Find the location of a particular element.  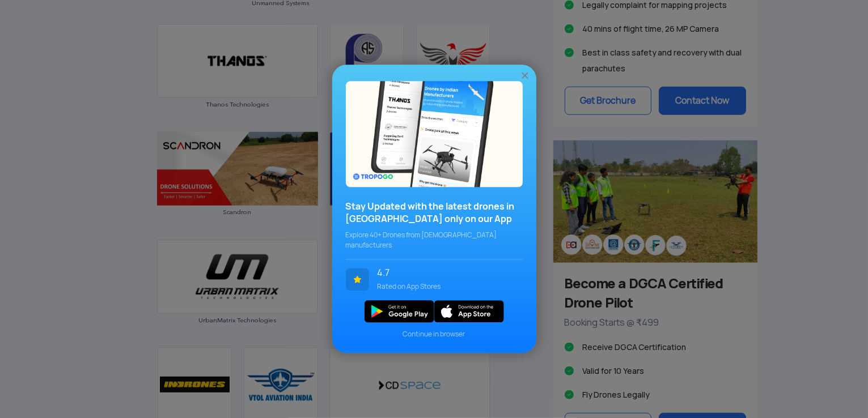

img: ios_new.svg is located at coordinates (469, 312).